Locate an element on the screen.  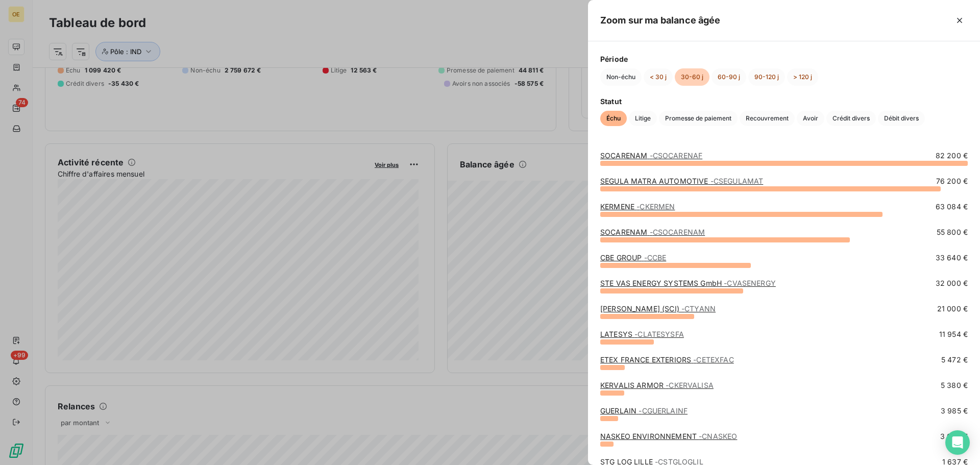
span: Statut is located at coordinates (785, 101).